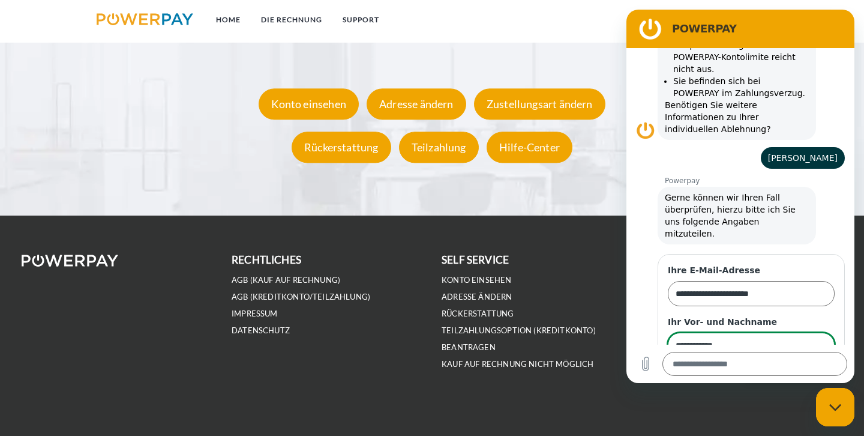 Image resolution: width=864 pixels, height=436 pixels. Describe the element at coordinates (286, 280) in the screenshot. I see `a: AGB (Kauf auf Rechnung)` at that location.